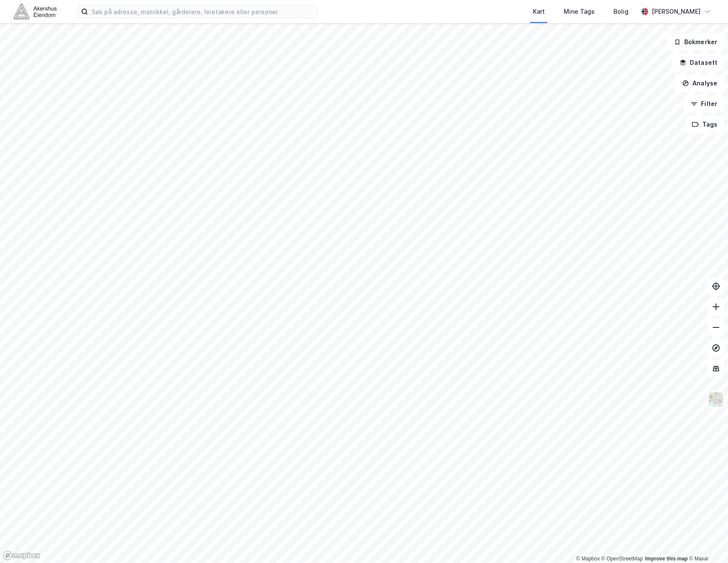  What do you see at coordinates (588, 559) in the screenshot?
I see `a: Mapbox` at bounding box center [588, 559].